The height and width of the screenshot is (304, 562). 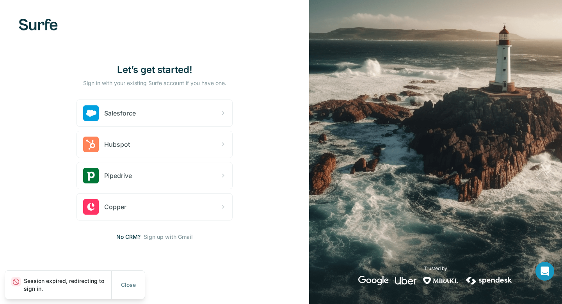 What do you see at coordinates (117, 144) in the screenshot?
I see `span: Hubspot` at bounding box center [117, 144].